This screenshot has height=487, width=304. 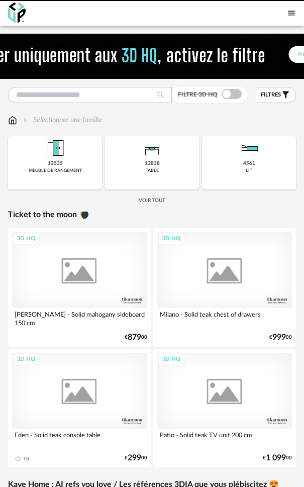 What do you see at coordinates (225, 287) in the screenshot?
I see `a: 3D HQ Milano - Solid teak chest of drawers €99900` at bounding box center [225, 287].